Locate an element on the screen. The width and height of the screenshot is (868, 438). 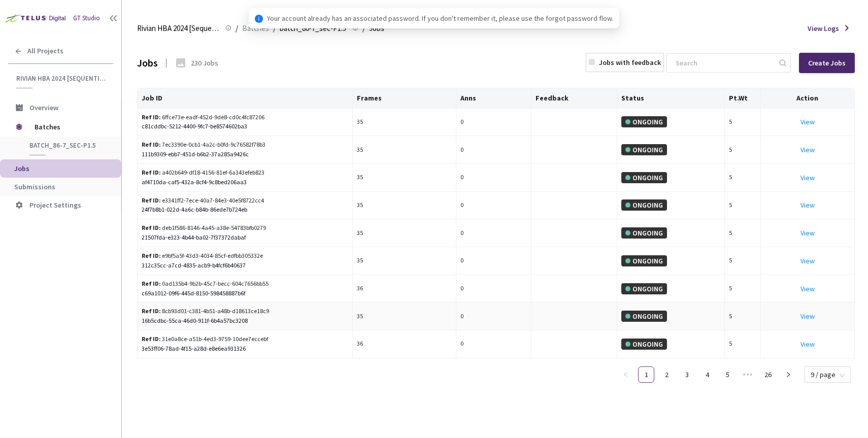
th: Status is located at coordinates (672, 98).